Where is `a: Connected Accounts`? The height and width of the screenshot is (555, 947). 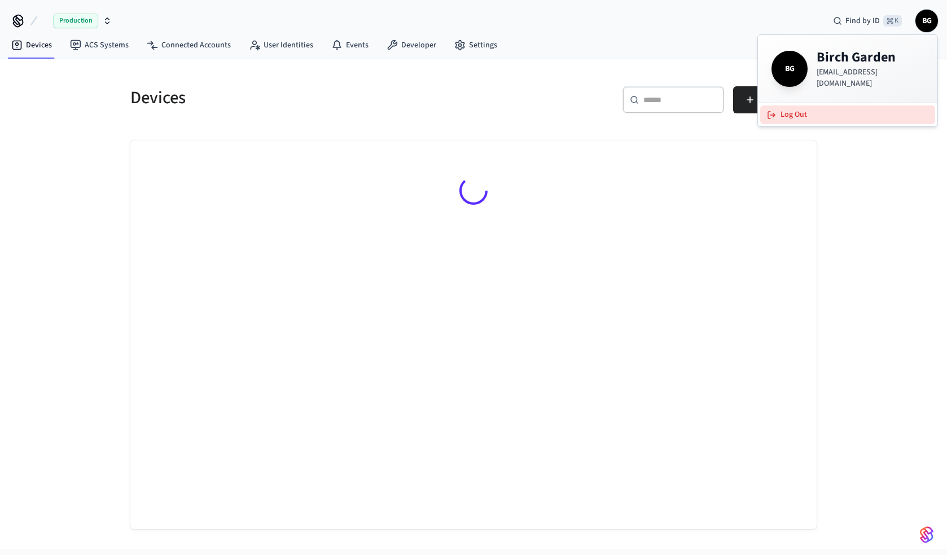
a: Connected Accounts is located at coordinates (189, 45).